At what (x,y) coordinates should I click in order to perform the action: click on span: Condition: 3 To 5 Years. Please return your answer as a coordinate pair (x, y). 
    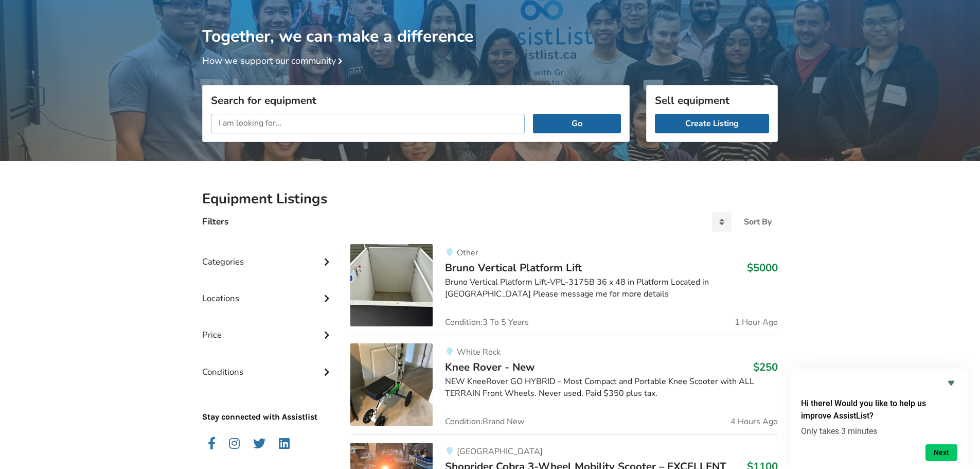
    Looking at the image, I should click on (487, 322).